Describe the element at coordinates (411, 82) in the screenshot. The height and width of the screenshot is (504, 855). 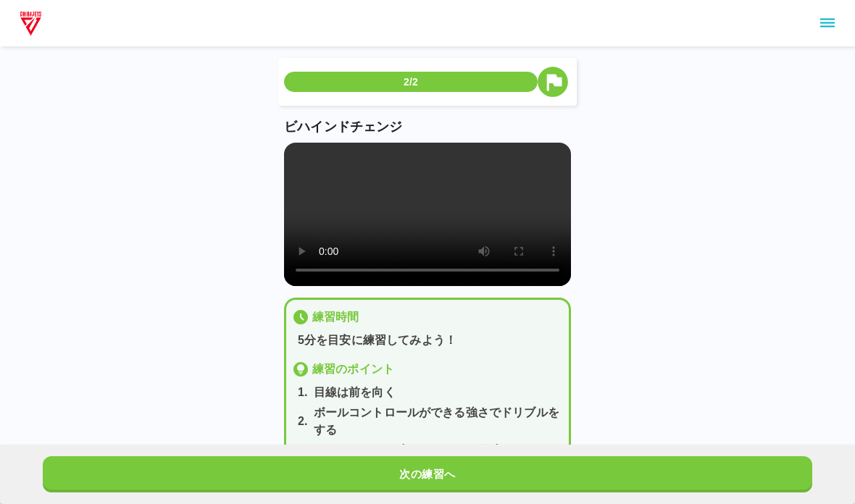
I see `p: 2/2` at that location.